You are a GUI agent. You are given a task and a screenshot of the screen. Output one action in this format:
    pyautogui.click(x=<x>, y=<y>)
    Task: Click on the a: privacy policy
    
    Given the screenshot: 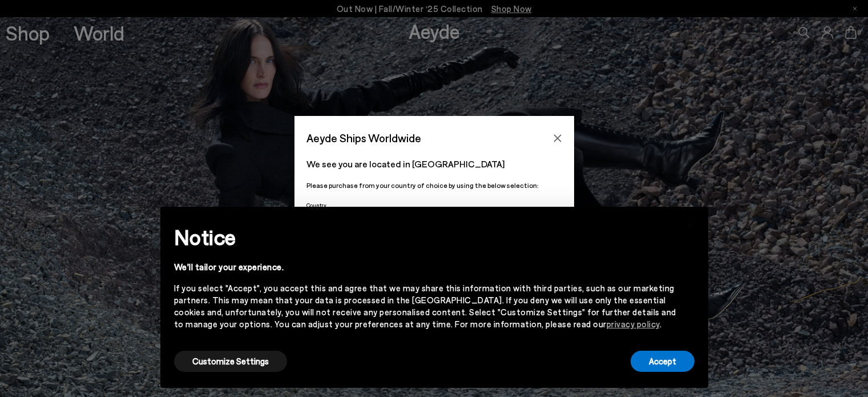 What is the action you would take?
    pyautogui.click(x=633, y=323)
    